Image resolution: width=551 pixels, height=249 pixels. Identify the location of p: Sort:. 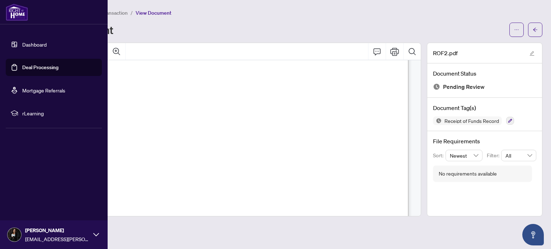
(439, 156).